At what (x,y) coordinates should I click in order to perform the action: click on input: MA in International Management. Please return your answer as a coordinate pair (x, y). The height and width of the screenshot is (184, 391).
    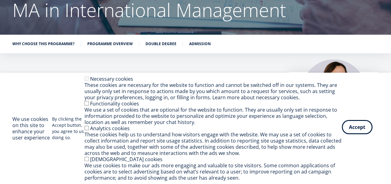
    Looking at the image, I should click on (4, 88).